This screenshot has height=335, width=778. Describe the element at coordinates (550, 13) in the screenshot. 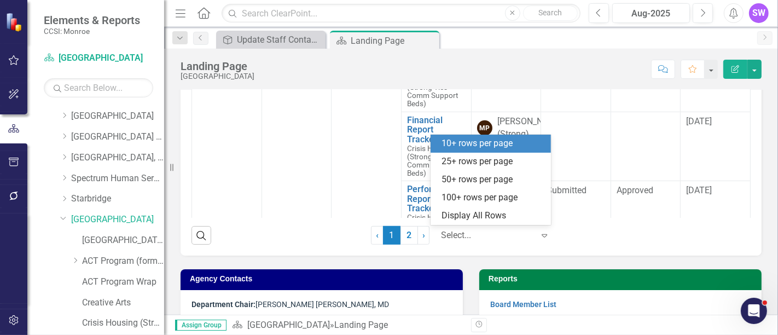

I see `span: Search` at that location.